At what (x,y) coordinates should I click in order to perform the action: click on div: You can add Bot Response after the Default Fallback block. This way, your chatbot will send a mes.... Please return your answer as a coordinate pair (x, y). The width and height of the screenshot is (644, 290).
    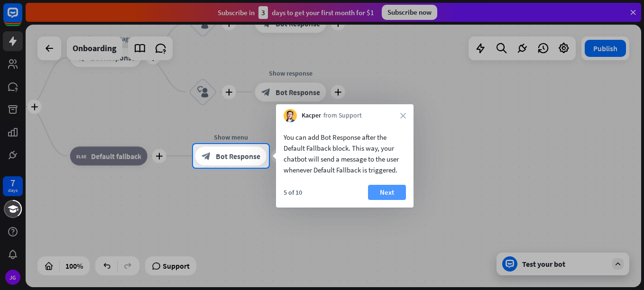
    Looking at the image, I should click on (345, 153).